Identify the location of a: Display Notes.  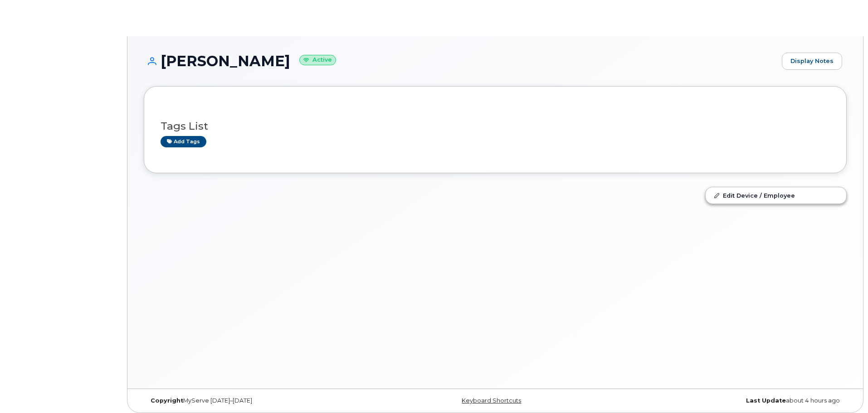
(812, 61).